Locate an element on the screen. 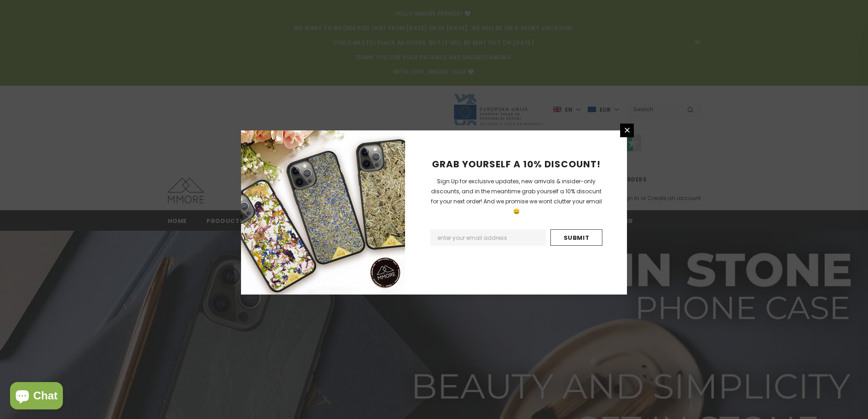  inbox-online-store-chat: Shopify online store chat is located at coordinates (37, 396).